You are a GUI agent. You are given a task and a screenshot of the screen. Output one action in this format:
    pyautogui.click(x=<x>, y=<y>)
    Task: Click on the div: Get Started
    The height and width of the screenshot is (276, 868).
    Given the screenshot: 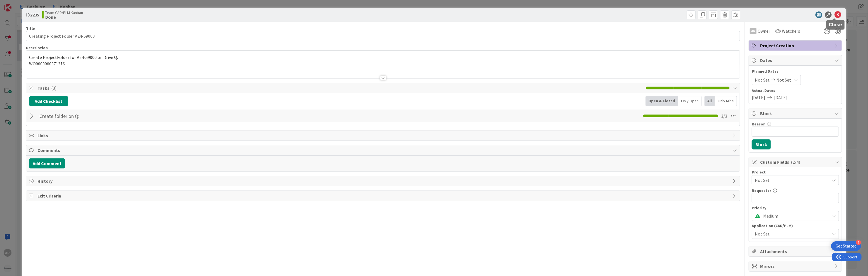 What is the action you would take?
    pyautogui.click(x=846, y=246)
    